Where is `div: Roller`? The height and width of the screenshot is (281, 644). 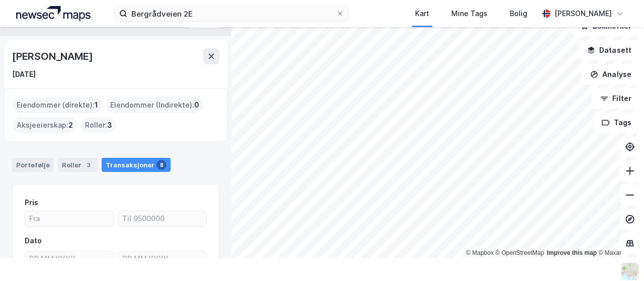
div: Roller is located at coordinates (77, 165).